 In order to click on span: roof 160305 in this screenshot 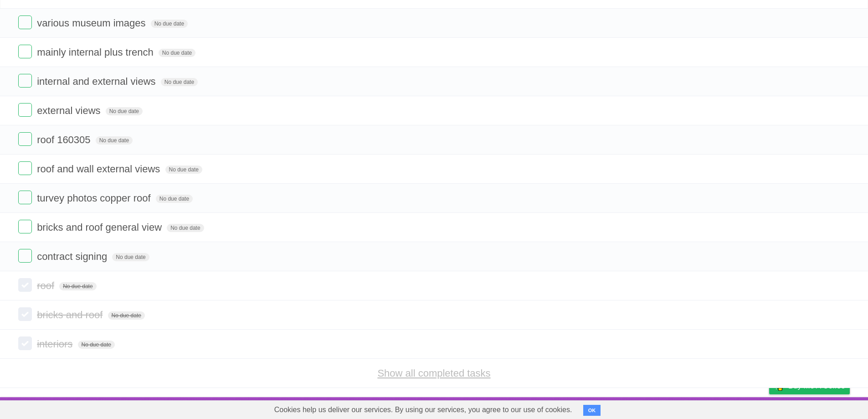, I will do `click(65, 139)`.